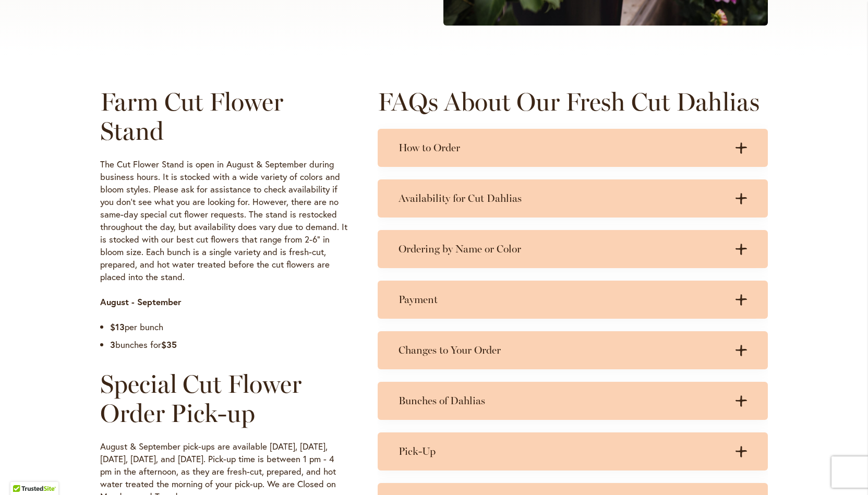 The height and width of the screenshot is (495, 868). I want to click on h3: Payment, so click(563, 299).